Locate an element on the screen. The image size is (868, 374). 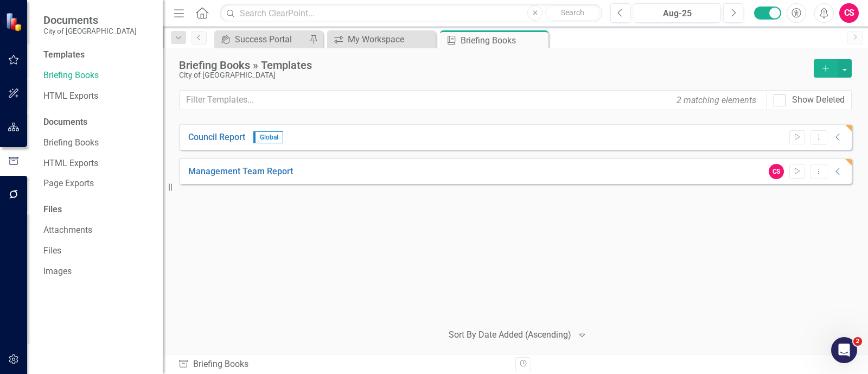
button: Search is located at coordinates (572, 13).